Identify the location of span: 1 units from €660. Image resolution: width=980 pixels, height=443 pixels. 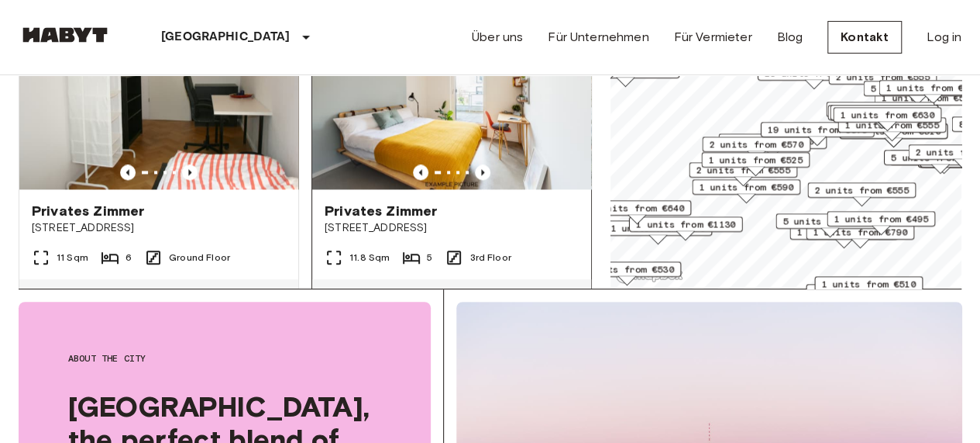
(932, 87).